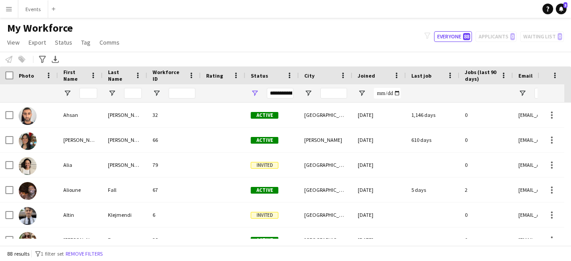 The width and height of the screenshot is (571, 261). What do you see at coordinates (565, 5) in the screenshot?
I see `span: 3` at bounding box center [565, 5].